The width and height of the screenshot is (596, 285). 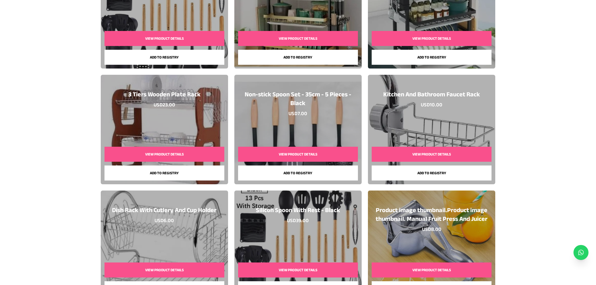 I want to click on p: USD 10.00, so click(x=432, y=104).